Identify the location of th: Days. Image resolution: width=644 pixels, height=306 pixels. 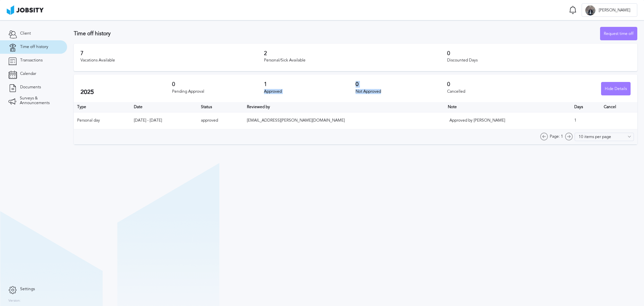
(586, 107).